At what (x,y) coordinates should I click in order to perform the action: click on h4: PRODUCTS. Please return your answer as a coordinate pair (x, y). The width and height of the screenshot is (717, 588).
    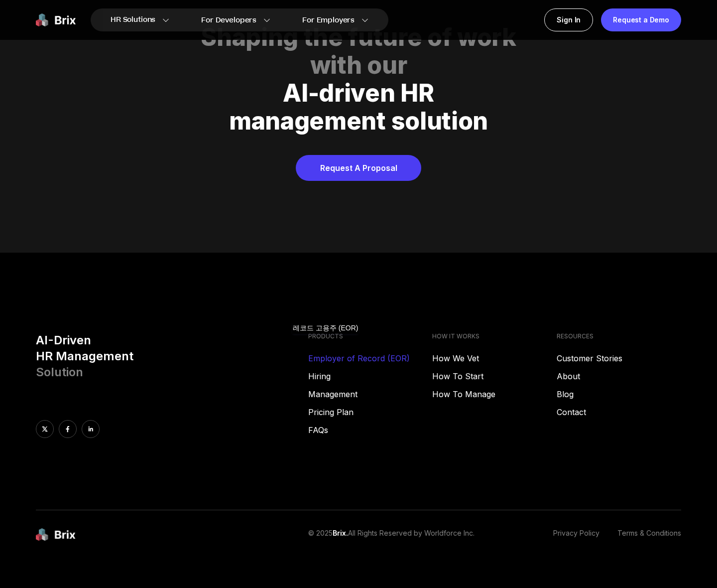
    Looking at the image, I should click on (370, 337).